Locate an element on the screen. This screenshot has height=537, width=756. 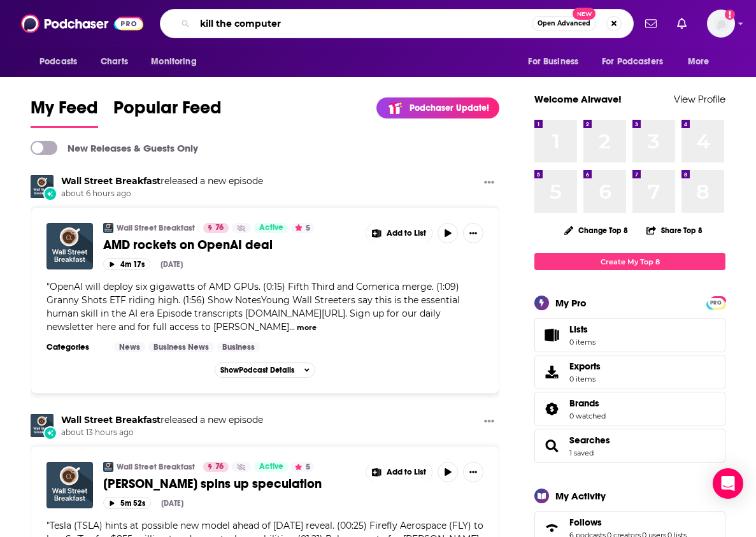
a: Exports is located at coordinates (630, 373).